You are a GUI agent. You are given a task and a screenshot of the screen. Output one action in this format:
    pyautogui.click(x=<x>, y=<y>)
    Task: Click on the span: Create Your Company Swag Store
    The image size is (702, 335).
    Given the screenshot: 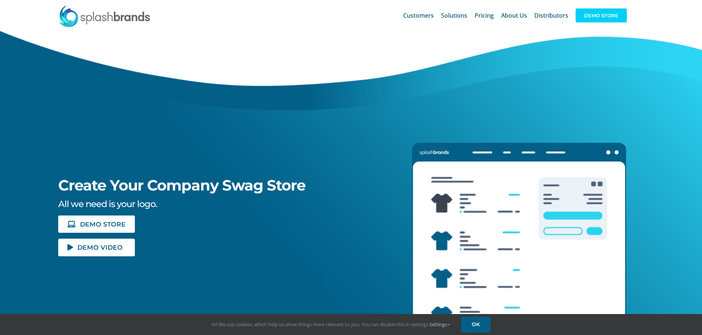 What is the action you would take?
    pyautogui.click(x=182, y=185)
    